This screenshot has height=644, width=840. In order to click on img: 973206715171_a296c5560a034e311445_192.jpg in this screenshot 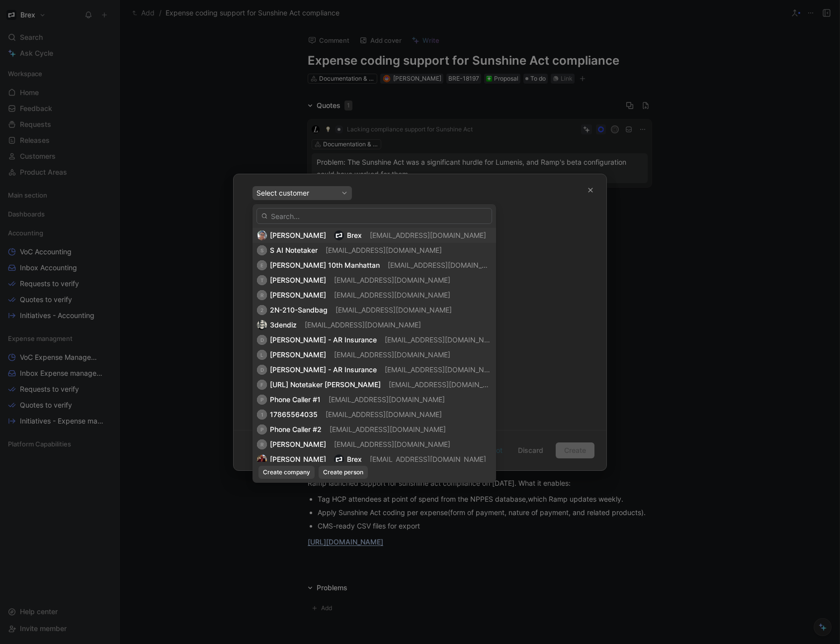, I will do `click(262, 325)`.